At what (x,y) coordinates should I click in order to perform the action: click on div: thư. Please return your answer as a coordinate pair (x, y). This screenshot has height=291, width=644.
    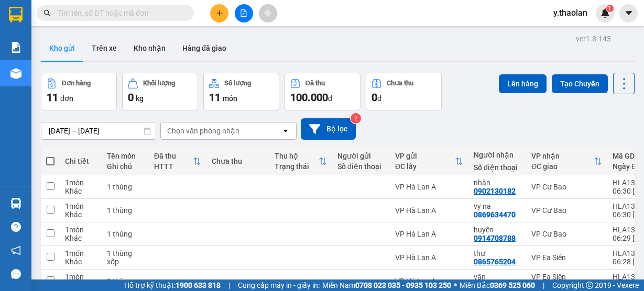
    Looking at the image, I should click on (497, 253).